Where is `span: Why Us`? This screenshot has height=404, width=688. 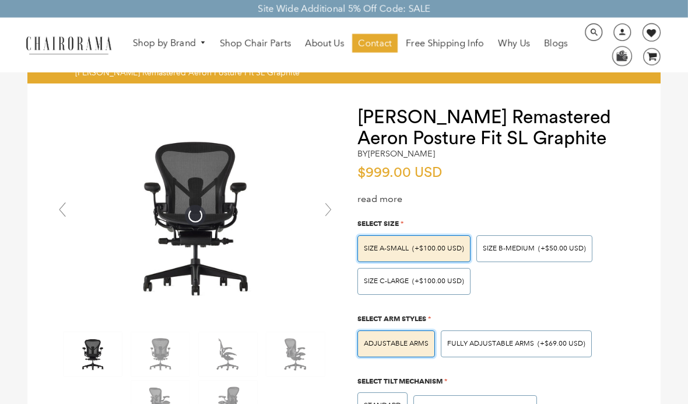 span: Why Us is located at coordinates (514, 43).